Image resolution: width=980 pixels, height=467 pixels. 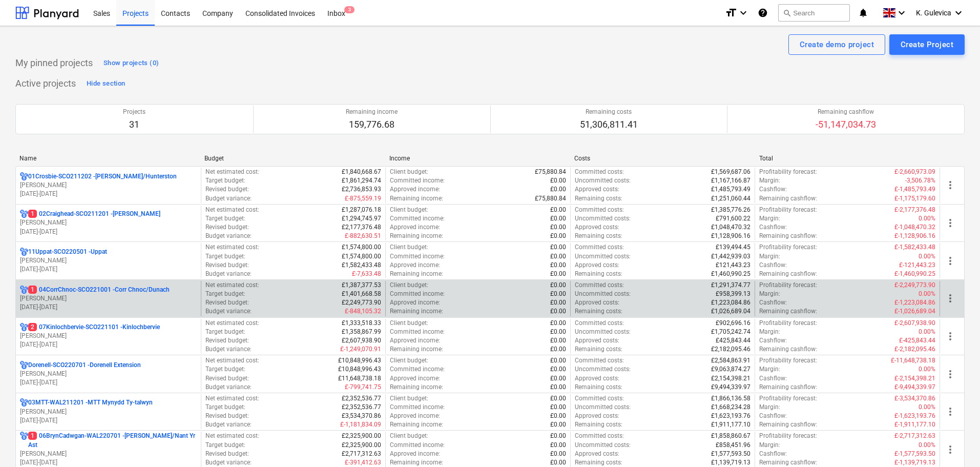 I want to click on p: £1,840,668.67, so click(x=361, y=172).